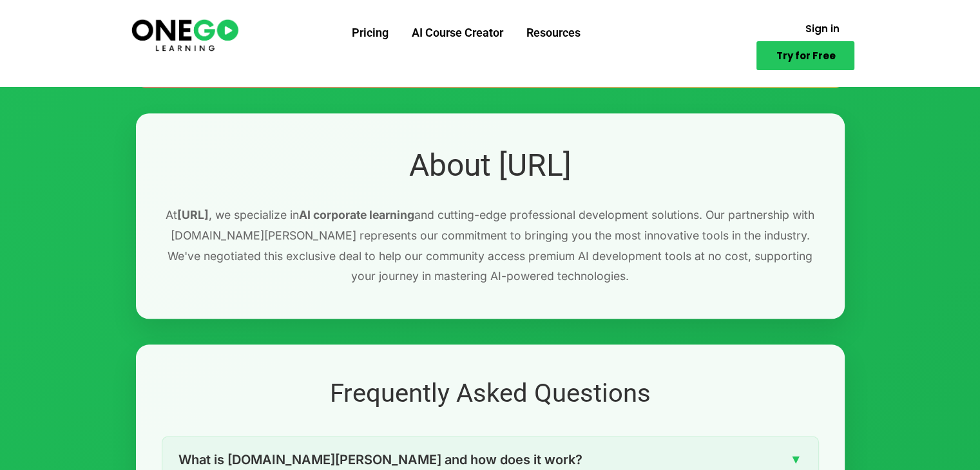 This screenshot has width=980, height=470. Describe the element at coordinates (370, 33) in the screenshot. I see `a: Pricing` at that location.